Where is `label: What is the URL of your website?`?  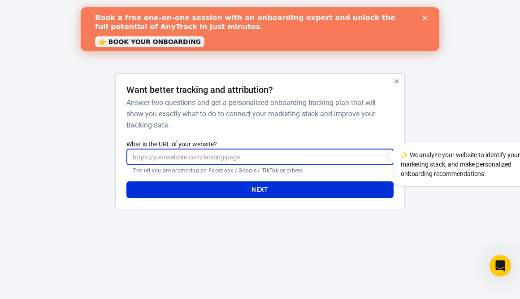 label: What is the URL of your website? is located at coordinates (260, 144).